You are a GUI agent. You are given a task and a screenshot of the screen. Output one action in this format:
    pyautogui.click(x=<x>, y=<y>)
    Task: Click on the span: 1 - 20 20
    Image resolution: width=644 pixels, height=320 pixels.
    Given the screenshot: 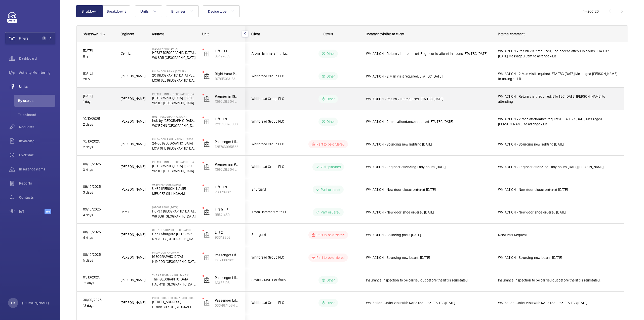 What is the action you would take?
    pyautogui.click(x=591, y=11)
    